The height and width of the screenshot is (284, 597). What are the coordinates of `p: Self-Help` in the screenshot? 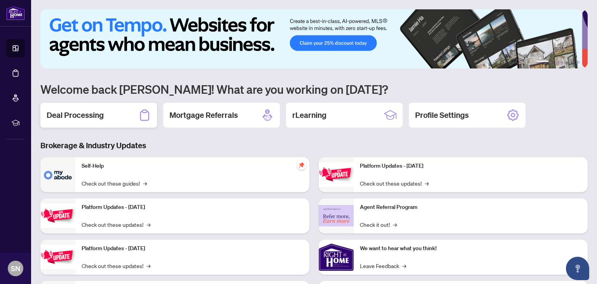 It's located at (193, 166).